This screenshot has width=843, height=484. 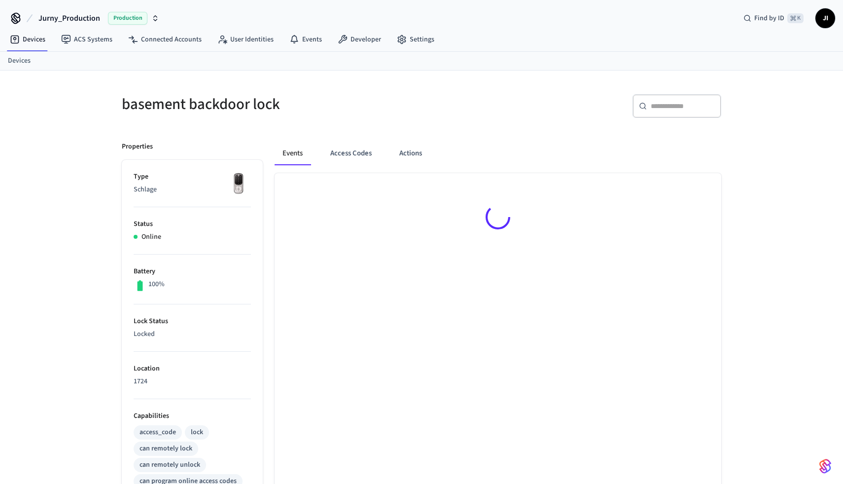 What do you see at coordinates (192, 334) in the screenshot?
I see `p: Locked` at bounding box center [192, 334].